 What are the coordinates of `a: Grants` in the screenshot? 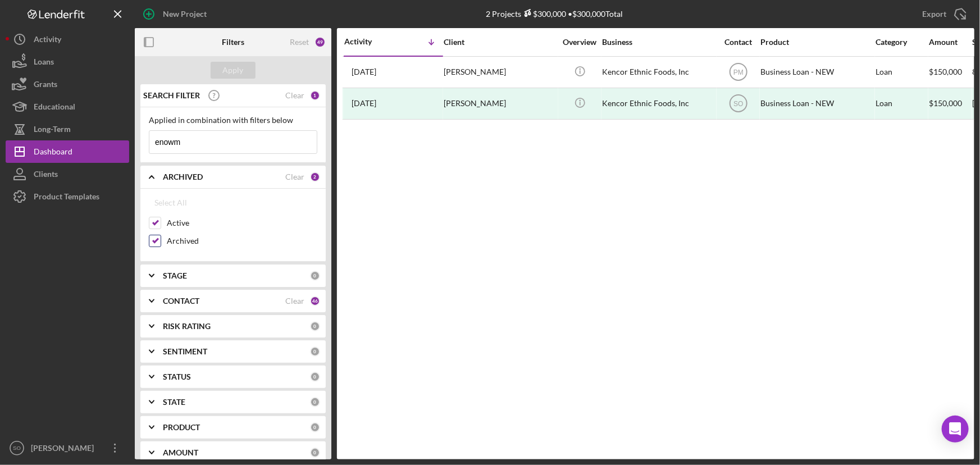 It's located at (68, 84).